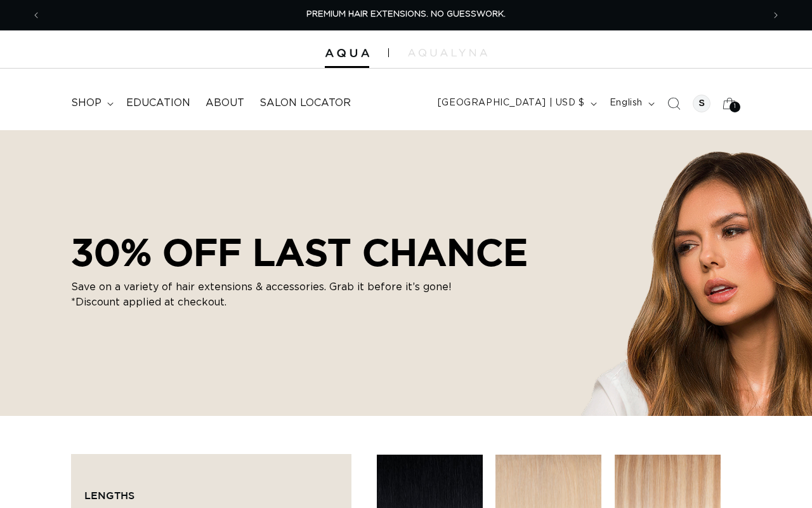 The image size is (812, 508). What do you see at coordinates (674, 103) in the screenshot?
I see `summary: Search` at bounding box center [674, 103].